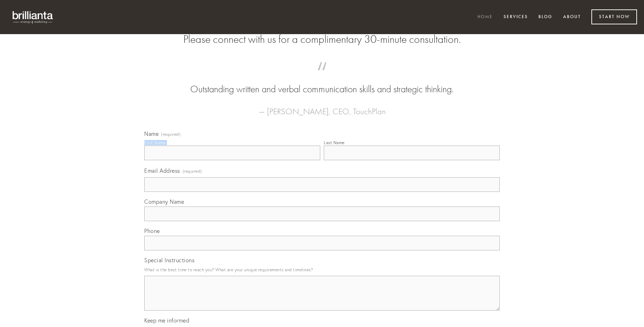  Describe the element at coordinates (166, 321) in the screenshot. I see `span: Keep me informed` at that location.